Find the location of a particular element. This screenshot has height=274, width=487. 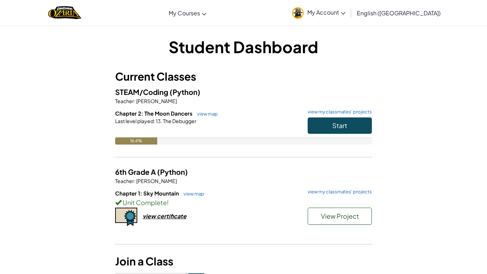

div: view certificate is located at coordinates (164, 216).